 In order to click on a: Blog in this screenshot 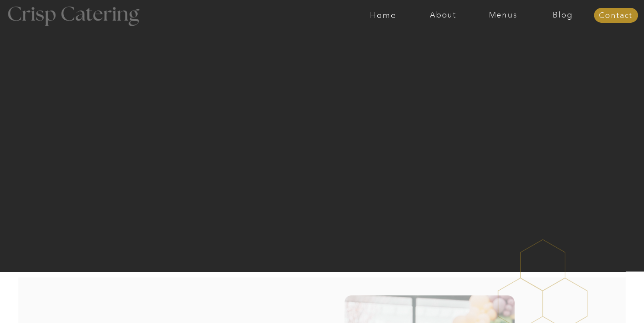, I will do `click(563, 15)`.